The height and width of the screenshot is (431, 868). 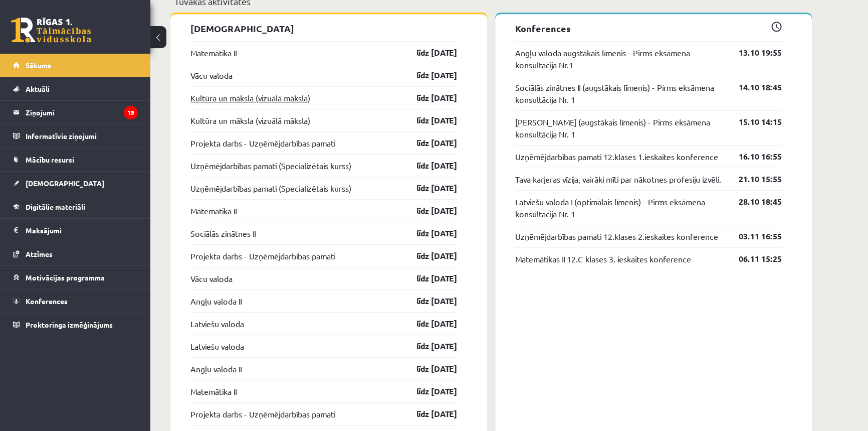 I want to click on a: Konferences, so click(x=75, y=301).